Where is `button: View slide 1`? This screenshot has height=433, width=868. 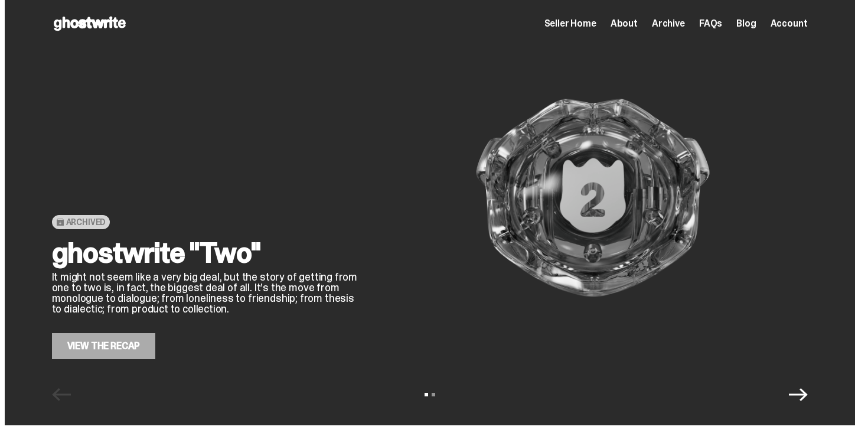
button: View slide 1 is located at coordinates (426, 394).